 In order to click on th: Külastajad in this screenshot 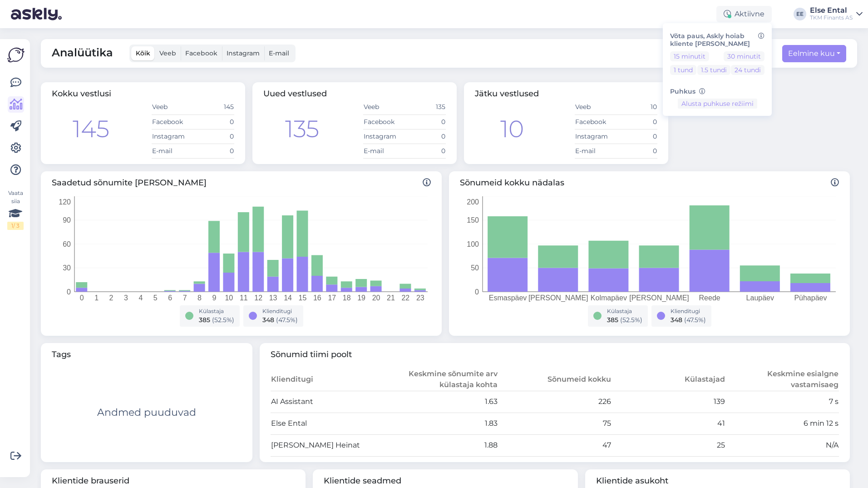, I will do `click(668, 379)`.